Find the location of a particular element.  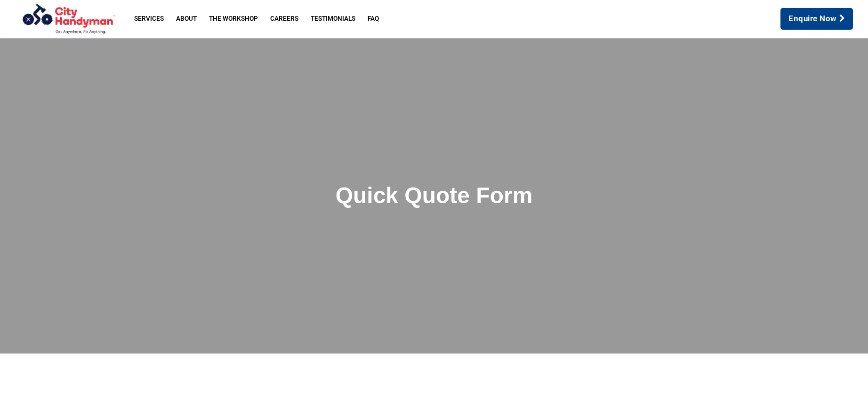

span: The Workshop is located at coordinates (233, 19).